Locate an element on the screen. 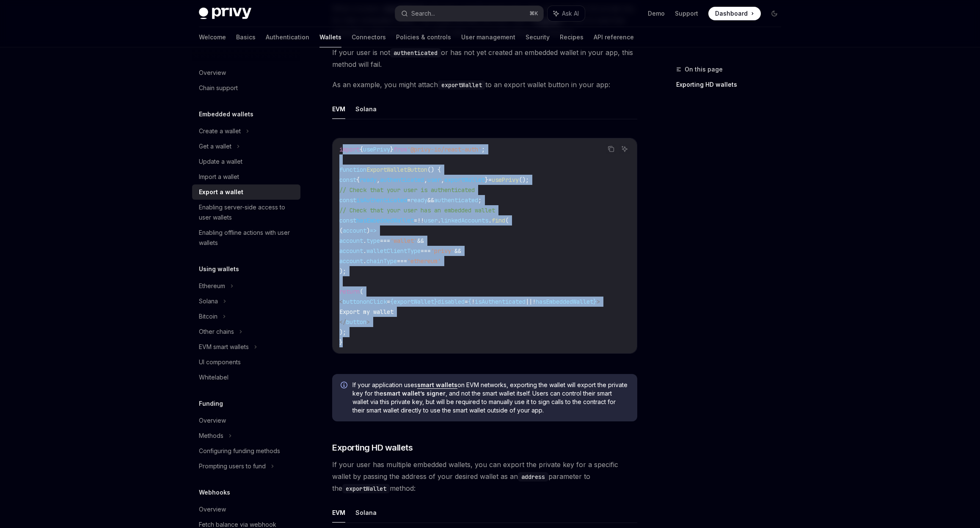 The image size is (980, 528). span: onClick is located at coordinates (375, 302).